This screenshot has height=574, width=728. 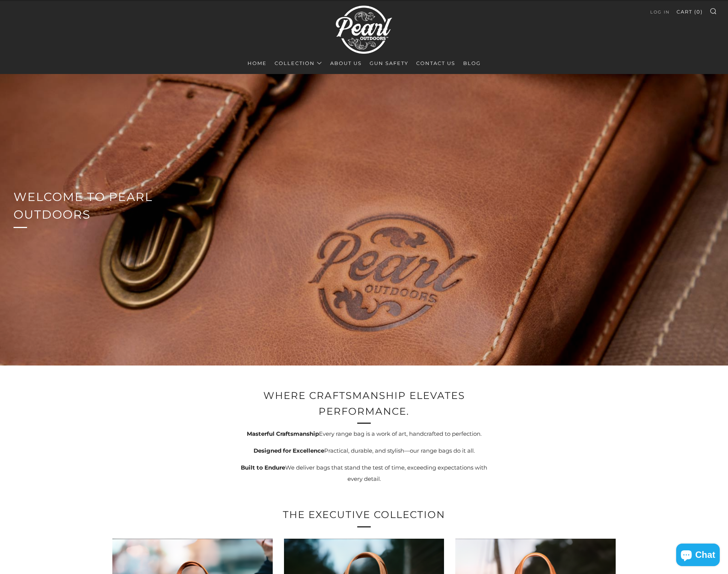 What do you see at coordinates (364, 30) in the screenshot?
I see `img: Pearl Outdoors | Luxury Leather Pistol Bags & Executive Range Bags` at bounding box center [364, 30].